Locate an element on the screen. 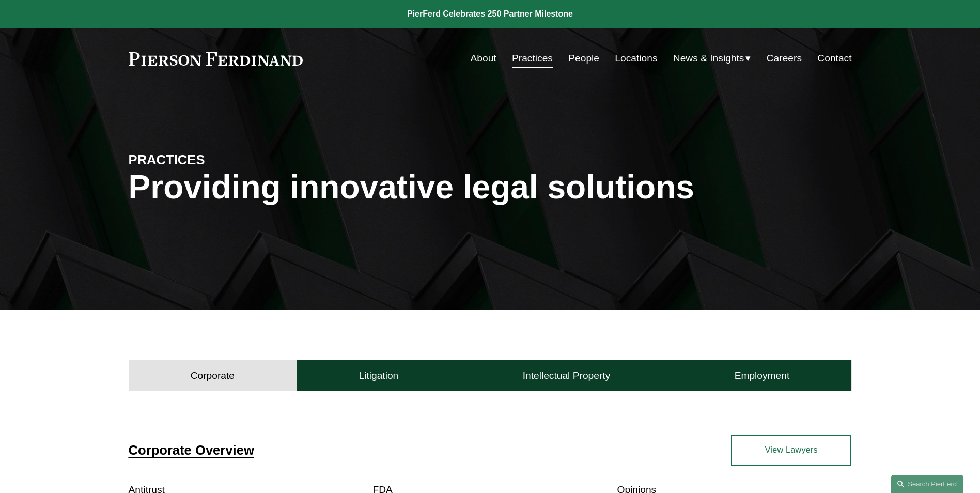 Image resolution: width=980 pixels, height=493 pixels. a: View Lawyers is located at coordinates (792, 450).